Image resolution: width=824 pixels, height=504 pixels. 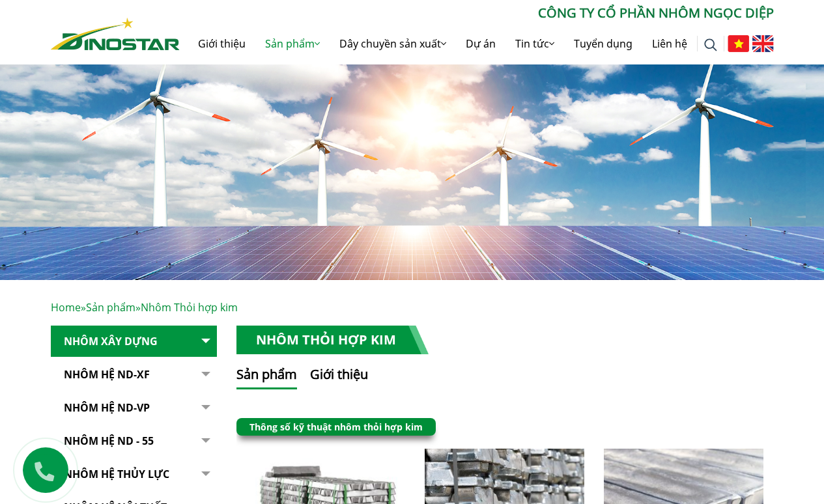 What do you see at coordinates (66, 307) in the screenshot?
I see `a: Home` at bounding box center [66, 307].